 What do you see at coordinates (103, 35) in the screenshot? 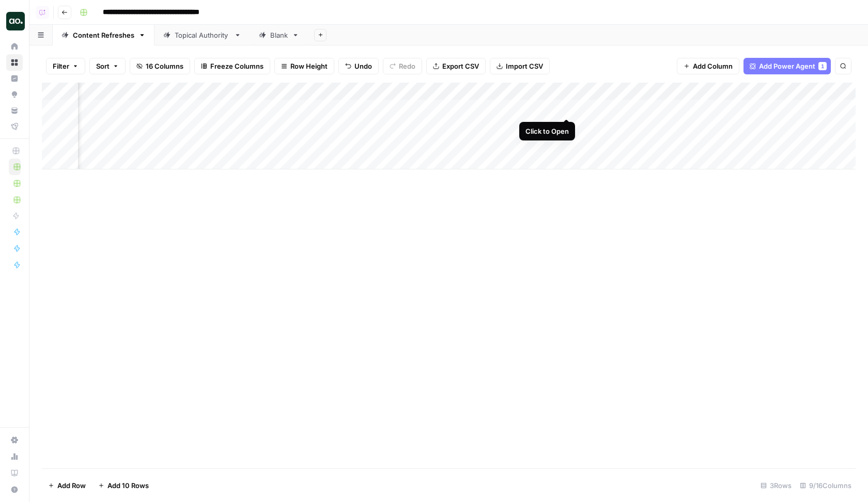
I see `div: Content Refreshes` at bounding box center [103, 35].